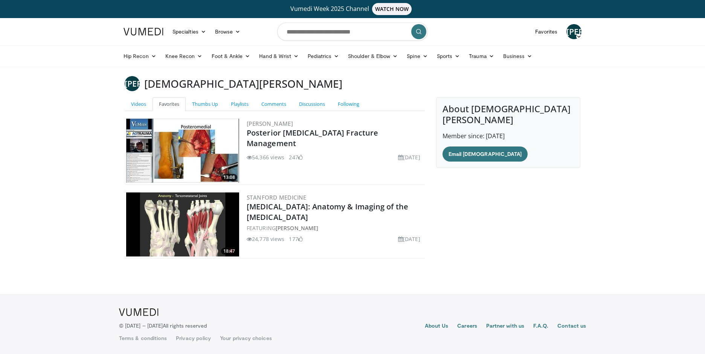  I want to click on a: Privacy policy, so click(193, 338).